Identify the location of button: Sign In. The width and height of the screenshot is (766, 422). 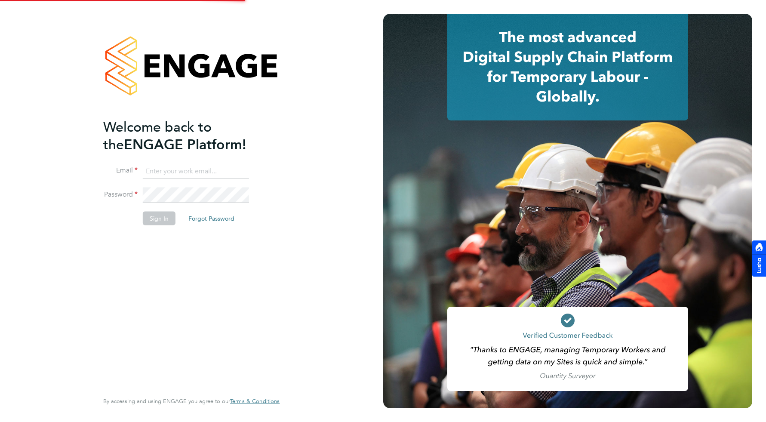
(159, 219).